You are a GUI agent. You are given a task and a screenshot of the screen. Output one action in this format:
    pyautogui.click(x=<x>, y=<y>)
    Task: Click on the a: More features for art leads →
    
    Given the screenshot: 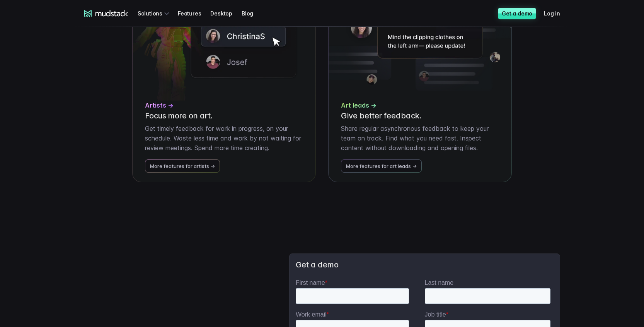 What is the action you would take?
    pyautogui.click(x=381, y=166)
    